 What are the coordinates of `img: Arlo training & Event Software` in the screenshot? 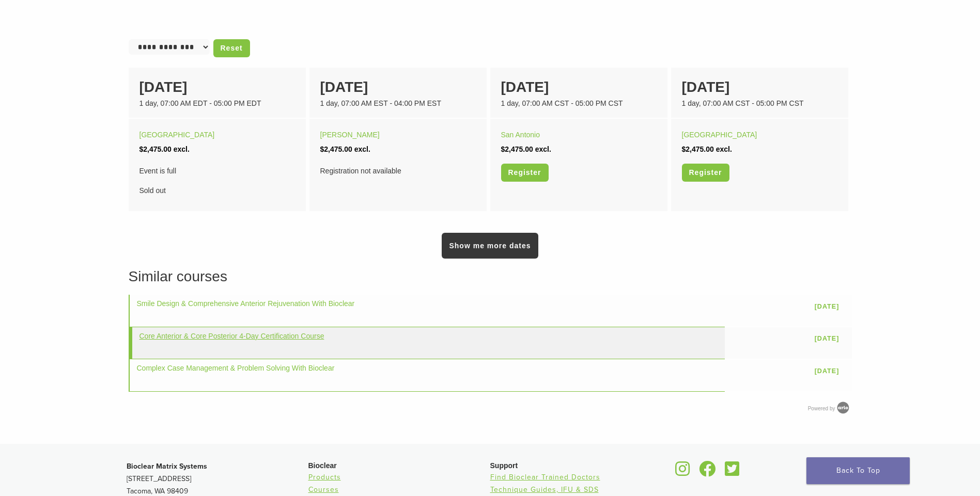 It's located at (843, 408).